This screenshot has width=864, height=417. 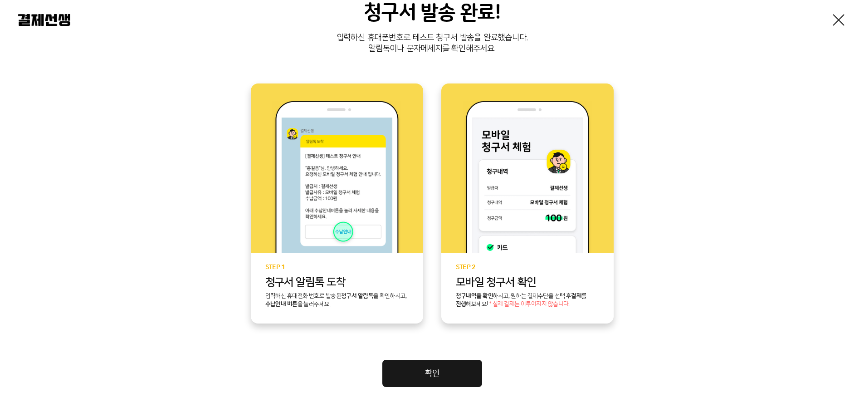 What do you see at coordinates (527, 282) in the screenshot?
I see `p: 모바일 청구서 확인` at bounding box center [527, 282].